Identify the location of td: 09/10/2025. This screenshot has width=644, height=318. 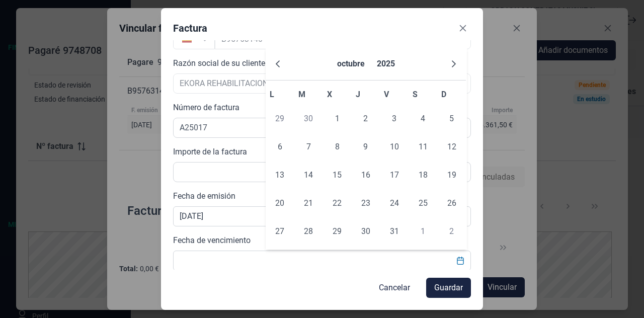
(366, 147).